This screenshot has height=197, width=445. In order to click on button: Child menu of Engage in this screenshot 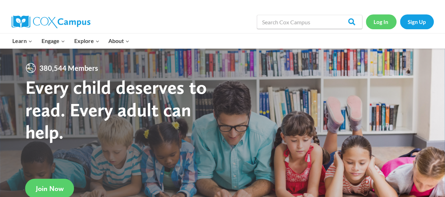, I will do `click(53, 41)`.